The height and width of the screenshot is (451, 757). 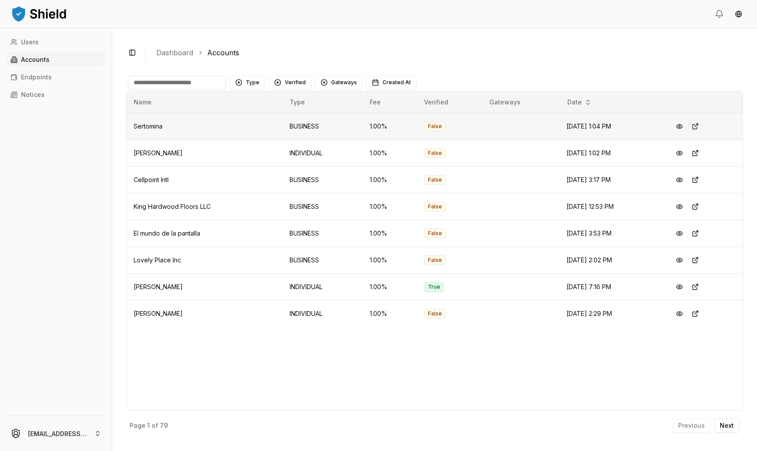 I want to click on p: 1, so click(x=149, y=425).